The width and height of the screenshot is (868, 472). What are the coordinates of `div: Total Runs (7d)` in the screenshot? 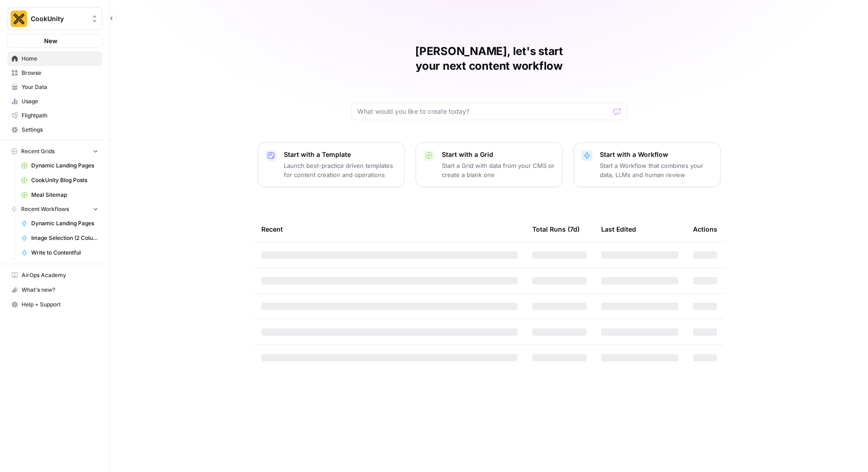 It's located at (556, 229).